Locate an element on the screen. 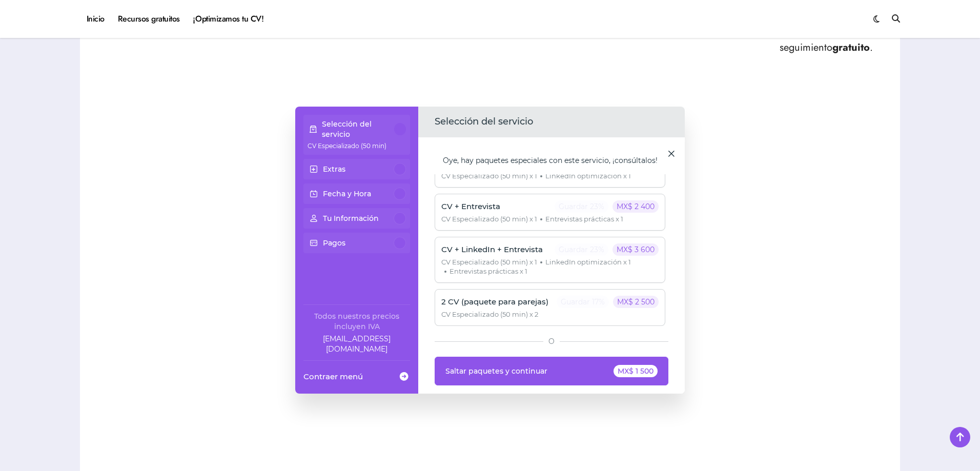 This screenshot has height=471, width=980. a: Inicio is located at coordinates (95, 19).